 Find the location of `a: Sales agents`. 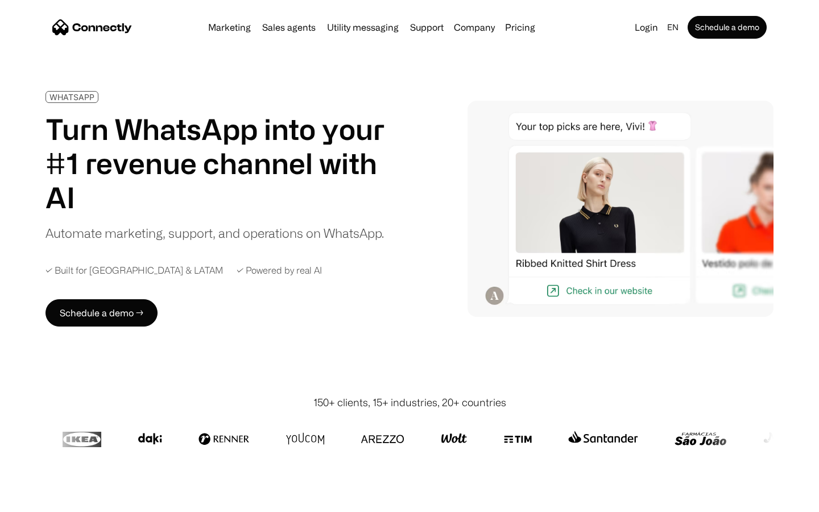

a: Sales agents is located at coordinates (289, 27).